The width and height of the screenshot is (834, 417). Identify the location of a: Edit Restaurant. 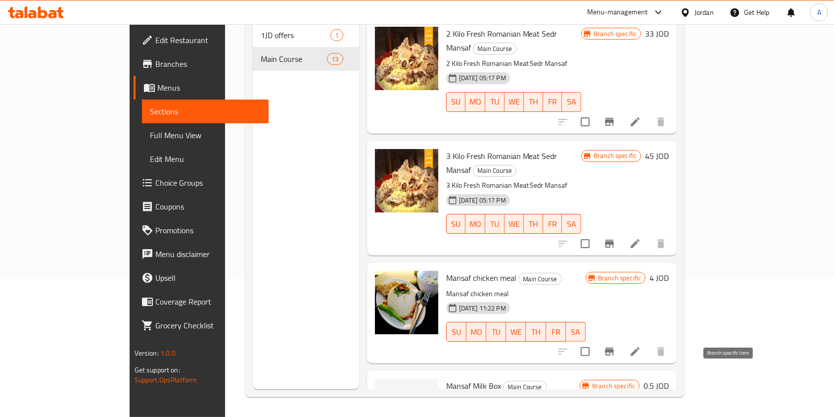
(201, 40).